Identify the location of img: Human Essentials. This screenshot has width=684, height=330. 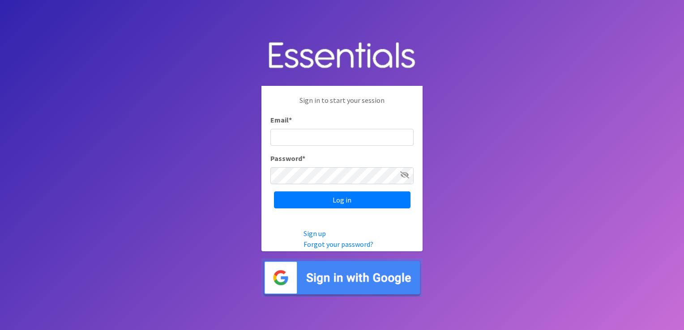
(342, 56).